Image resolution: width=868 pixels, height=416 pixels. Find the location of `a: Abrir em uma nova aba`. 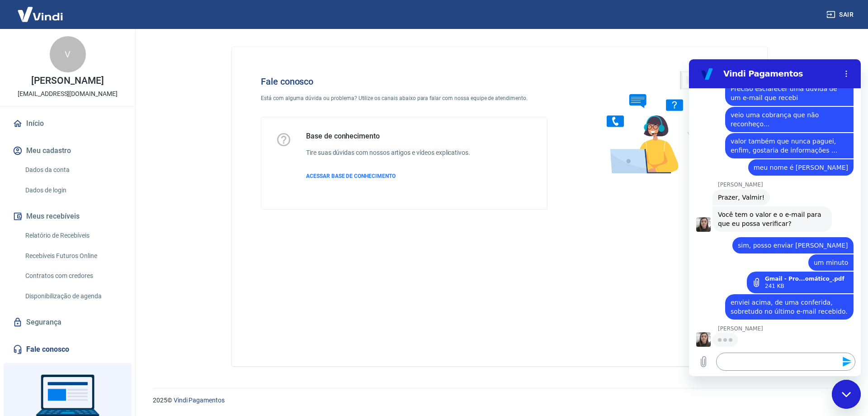

a: Abrir em uma nova aba is located at coordinates (116, 220).